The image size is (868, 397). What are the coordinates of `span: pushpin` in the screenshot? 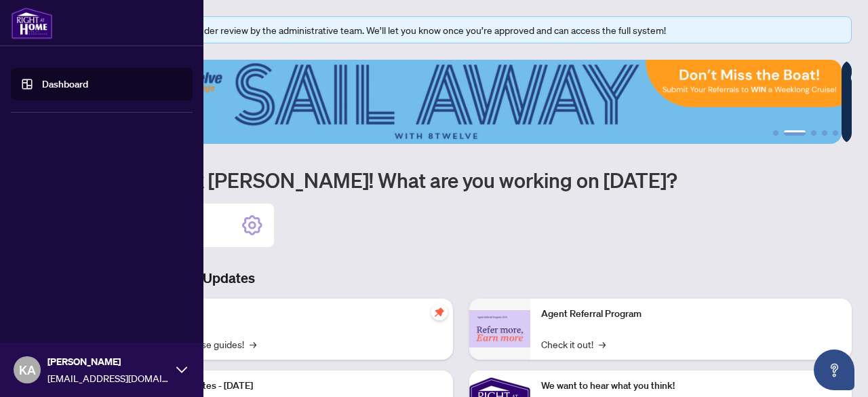 It's located at (439, 312).